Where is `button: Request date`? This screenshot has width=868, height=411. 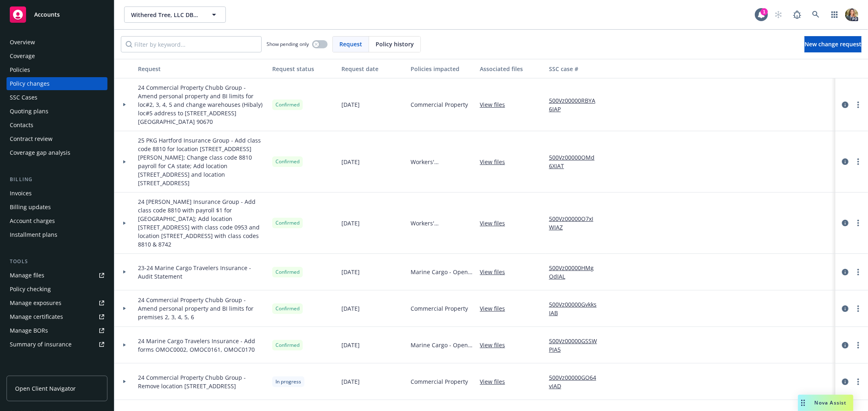 button: Request date is located at coordinates (372, 68).